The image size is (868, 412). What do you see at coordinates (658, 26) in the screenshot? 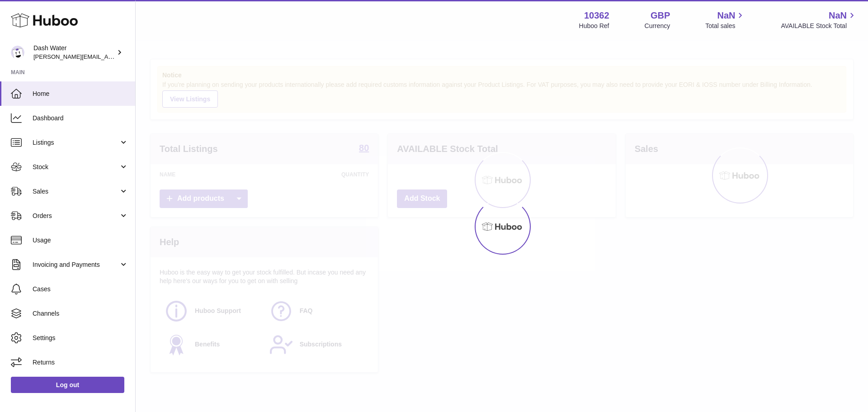
I see `div: Currency` at bounding box center [658, 26].